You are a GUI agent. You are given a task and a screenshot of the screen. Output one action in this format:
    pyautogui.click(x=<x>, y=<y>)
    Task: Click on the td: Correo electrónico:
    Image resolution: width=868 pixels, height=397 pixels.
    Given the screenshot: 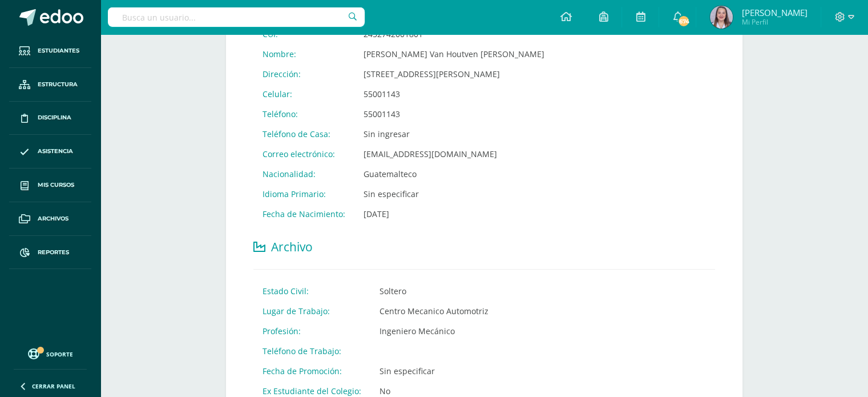 What is the action you would take?
    pyautogui.click(x=304, y=154)
    